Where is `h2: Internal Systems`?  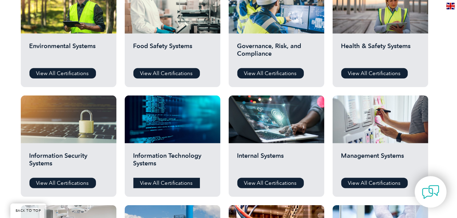 h2: Internal Systems is located at coordinates (276, 162).